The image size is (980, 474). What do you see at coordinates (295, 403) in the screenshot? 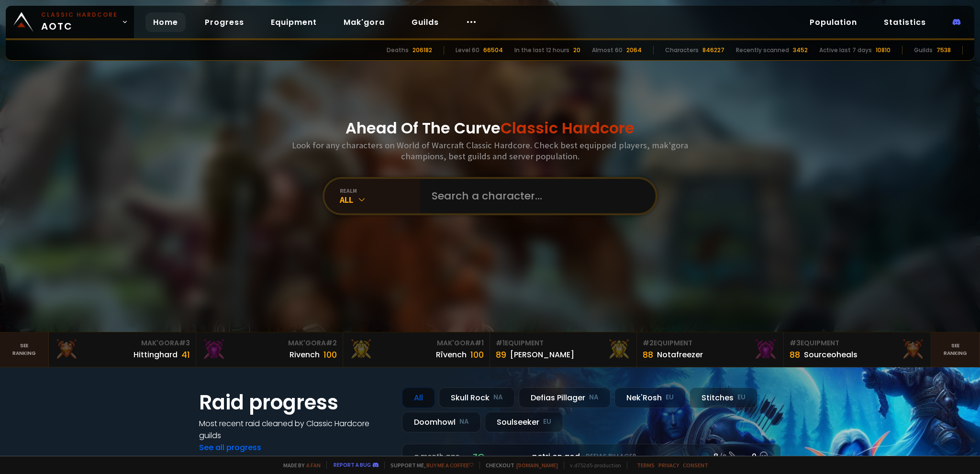
I see `h1: Raid progress` at bounding box center [295, 403].